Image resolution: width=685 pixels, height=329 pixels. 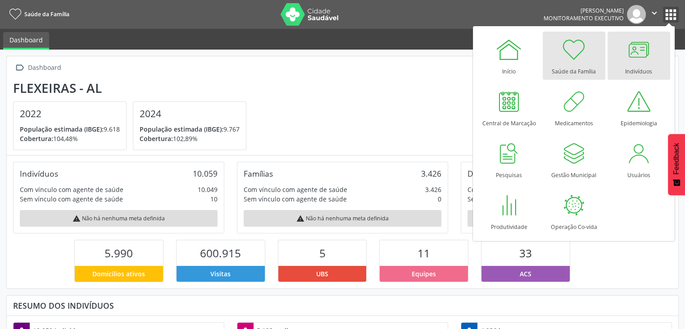 What do you see at coordinates (44, 68) in the screenshot?
I see `div: Dashboard` at bounding box center [44, 68].